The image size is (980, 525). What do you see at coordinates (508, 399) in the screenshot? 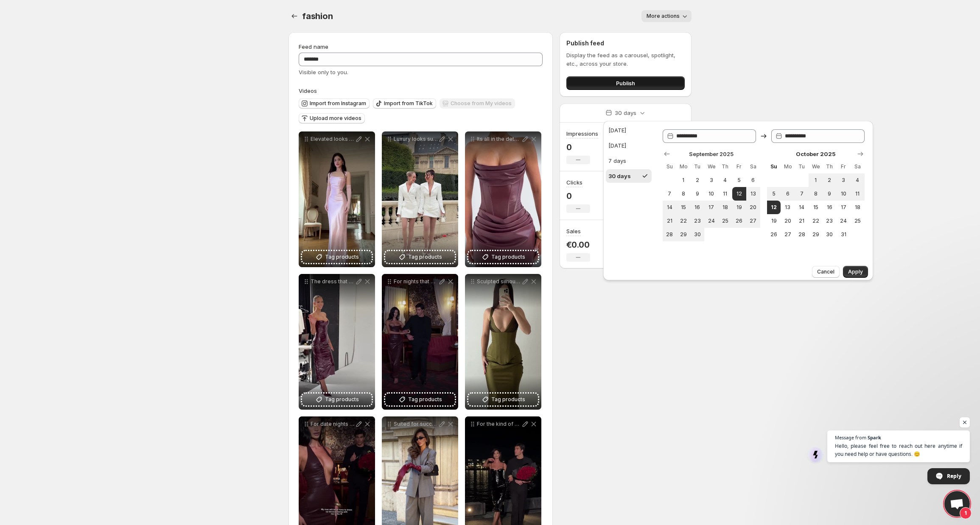
I see `span: Tag products` at bounding box center [508, 399].